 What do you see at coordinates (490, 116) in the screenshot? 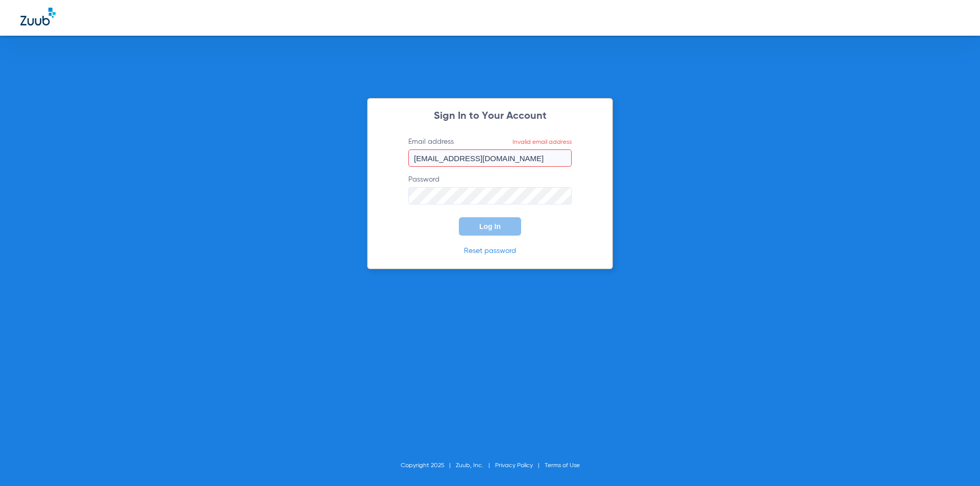
I see `h2: Sign In to Your Account` at bounding box center [490, 116].